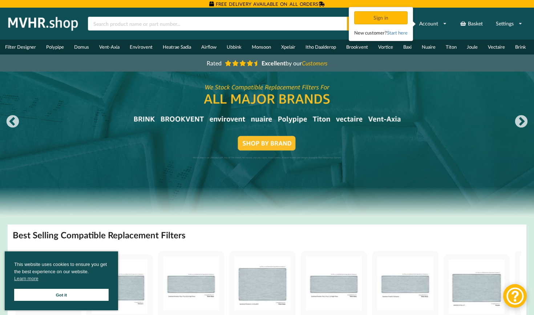 The width and height of the screenshot is (534, 315). Describe the element at coordinates (405, 284) in the screenshot. I see `img: Vent-Axia Sentinel Kinetic Advance Compatible MVHR Filter Replacement Set from MVHR.shop` at that location.